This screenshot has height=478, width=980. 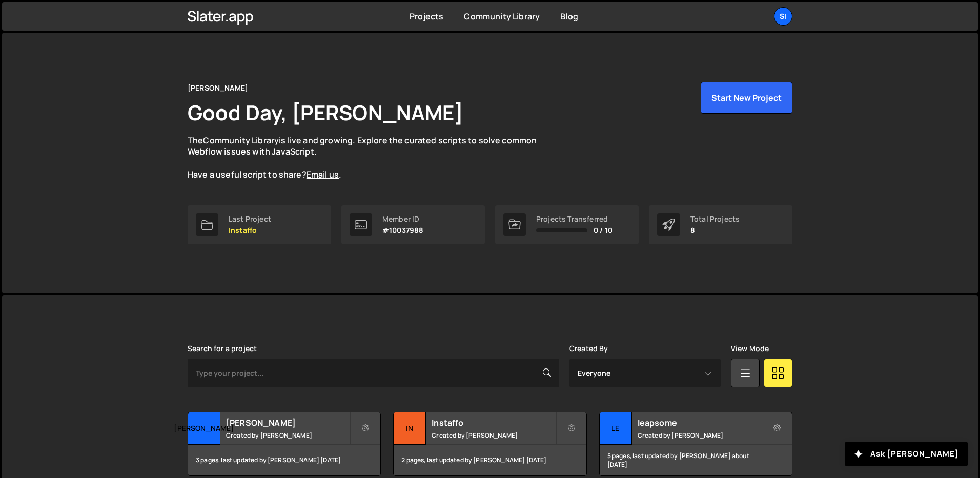 I want to click on label: View Mode, so click(x=750, y=349).